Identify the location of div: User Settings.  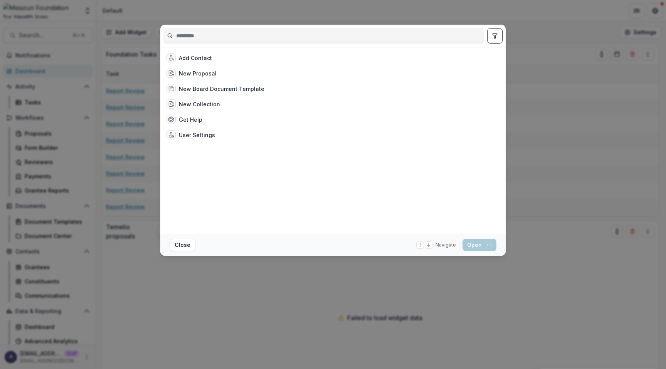
(197, 135).